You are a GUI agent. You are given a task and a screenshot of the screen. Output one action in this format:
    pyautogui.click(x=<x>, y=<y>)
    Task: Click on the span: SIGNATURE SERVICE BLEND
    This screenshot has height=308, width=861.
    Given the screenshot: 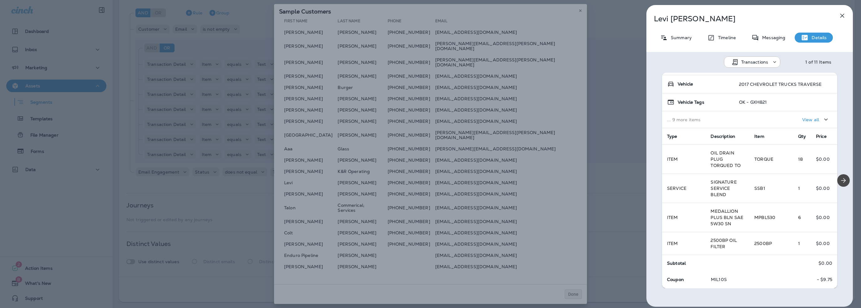 What is the action you would take?
    pyautogui.click(x=724, y=188)
    